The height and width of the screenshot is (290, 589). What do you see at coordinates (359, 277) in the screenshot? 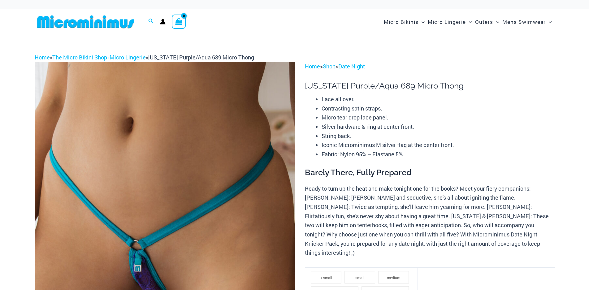
I see `li: small` at bounding box center [359, 277].